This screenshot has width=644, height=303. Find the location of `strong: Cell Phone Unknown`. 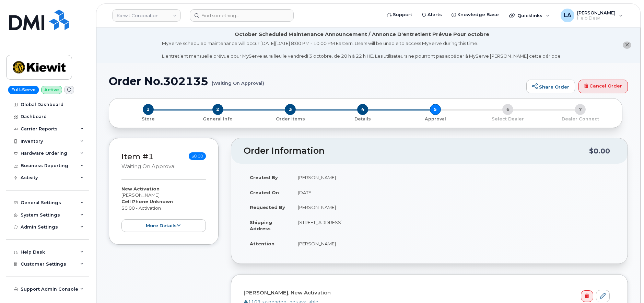

strong: Cell Phone Unknown is located at coordinates (147, 201).